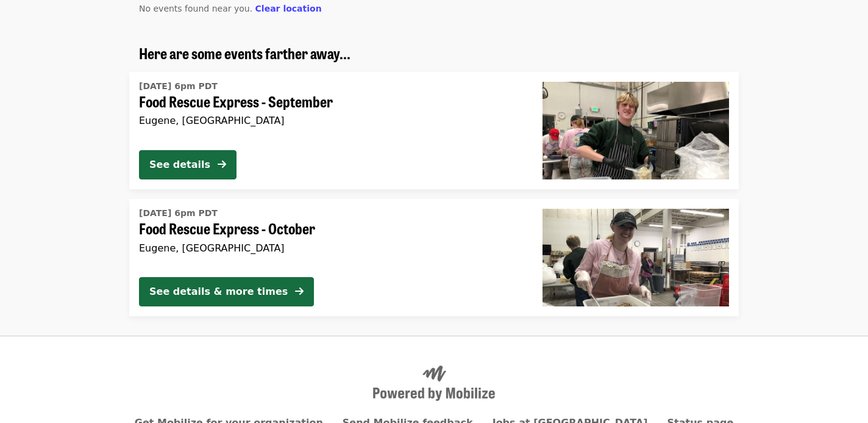 The width and height of the screenshot is (868, 423). What do you see at coordinates (226, 291) in the screenshot?
I see `button: See details & more times` at bounding box center [226, 291].